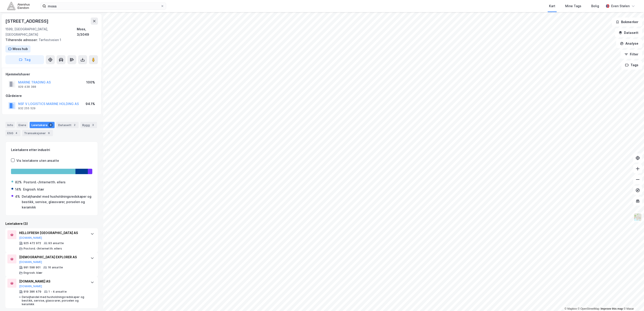 This screenshot has width=644, height=311. I want to click on div: 6, so click(49, 133).